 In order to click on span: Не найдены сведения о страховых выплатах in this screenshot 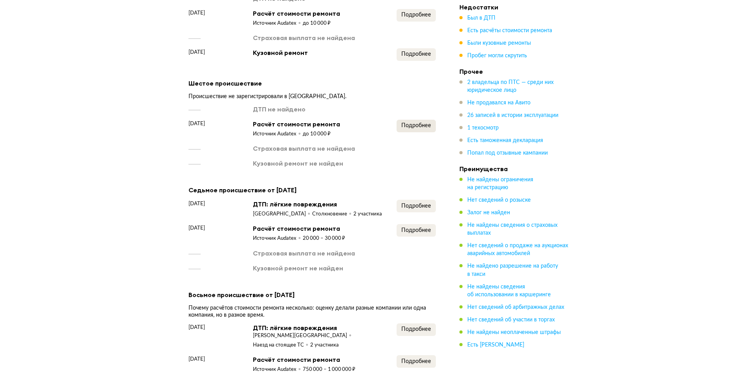, I will do `click(513, 229)`.